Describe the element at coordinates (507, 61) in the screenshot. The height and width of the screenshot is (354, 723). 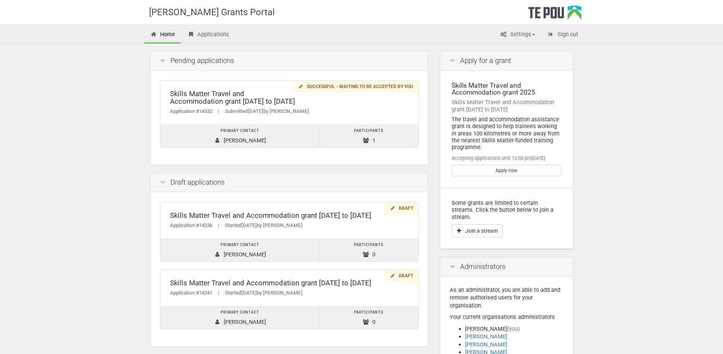
I see `div: Apply for a grant` at that location.